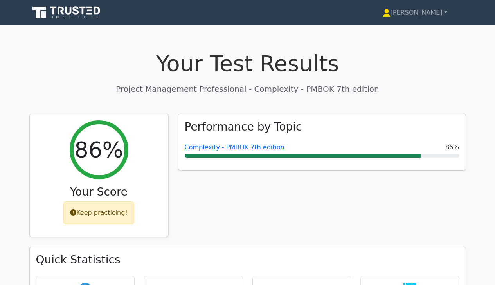  I want to click on p: Project Management Professional - Complexity - PMBOK 7th edition, so click(248, 89).